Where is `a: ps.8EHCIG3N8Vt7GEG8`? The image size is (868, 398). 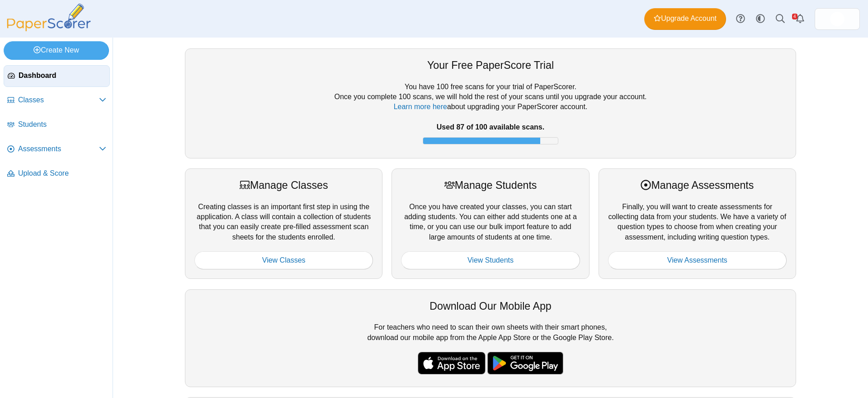
a: ps.8EHCIG3N8Vt7GEG8 is located at coordinates (838, 19).